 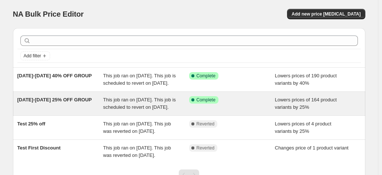 What do you see at coordinates (311, 148) in the screenshot?
I see `span: Changes price of 1 product variant` at bounding box center [311, 148].